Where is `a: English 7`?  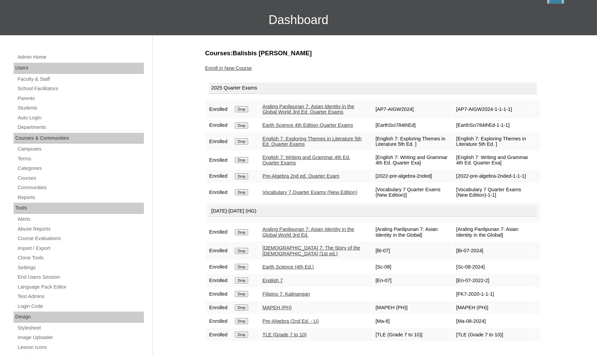 a: English 7 is located at coordinates (272, 280).